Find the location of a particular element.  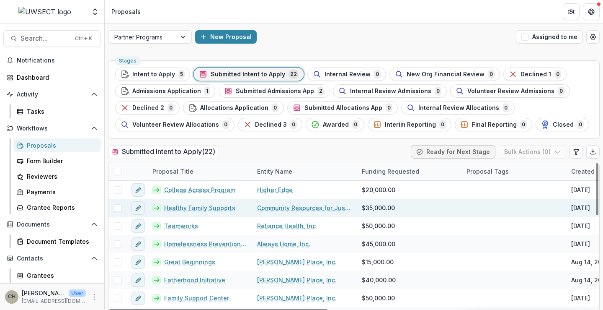

a: Great Beginnings is located at coordinates (190, 261).